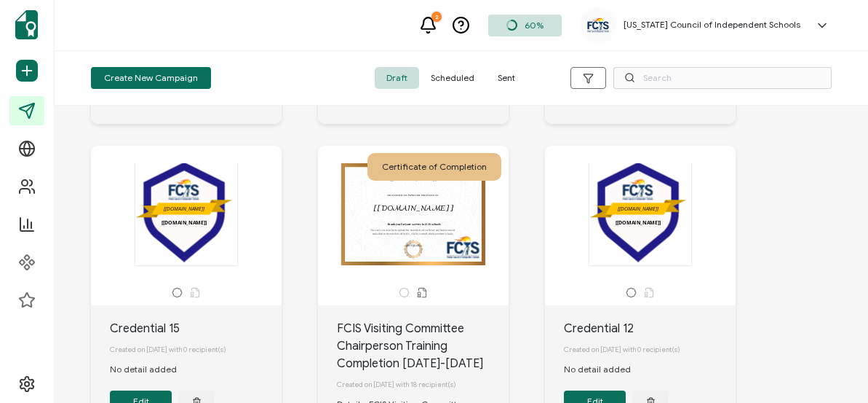 This screenshot has width=868, height=403. What do you see at coordinates (722, 77) in the screenshot?
I see `input: Search` at bounding box center [722, 77].